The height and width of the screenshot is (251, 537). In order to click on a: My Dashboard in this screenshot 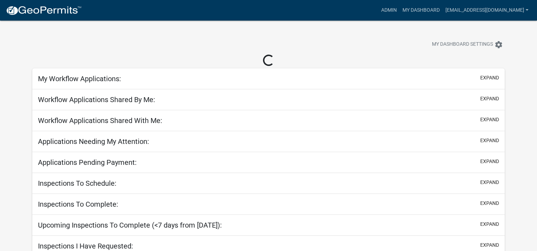, I will do `click(421, 10)`.